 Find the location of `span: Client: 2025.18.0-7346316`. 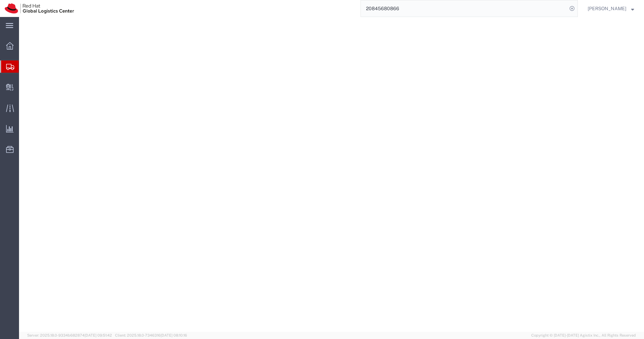

span: Client: 2025.18.0-7346316 is located at coordinates (151, 335).